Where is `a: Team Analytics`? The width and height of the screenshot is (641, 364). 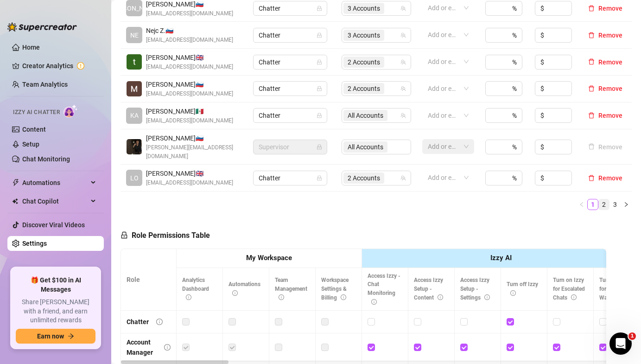
a: Team Analytics is located at coordinates (45, 85).